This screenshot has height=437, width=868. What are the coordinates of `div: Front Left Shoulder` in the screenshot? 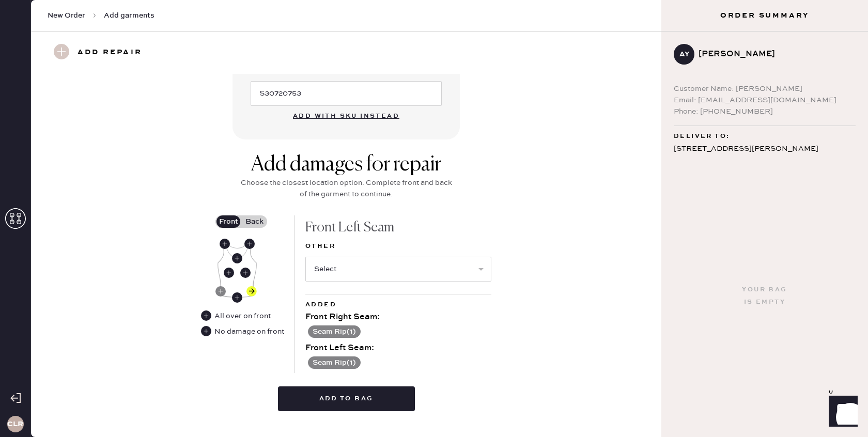 It's located at (249, 244).